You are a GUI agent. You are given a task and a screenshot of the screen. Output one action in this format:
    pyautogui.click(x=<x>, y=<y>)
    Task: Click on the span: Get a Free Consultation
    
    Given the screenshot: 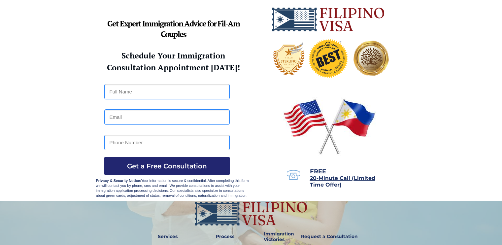 What is the action you would take?
    pyautogui.click(x=167, y=166)
    